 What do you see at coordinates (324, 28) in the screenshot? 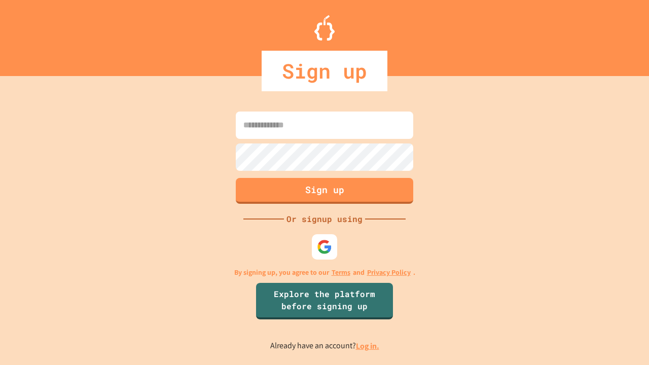
I see `img: Logo.svg` at bounding box center [324, 28].